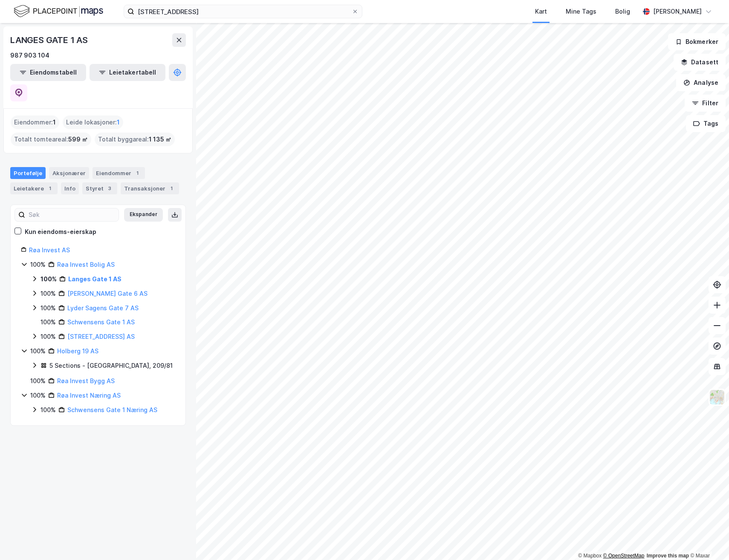 This screenshot has width=729, height=560. I want to click on input: Søk på adresse, matrikkel, gårdeiere, leietakere eller personer, so click(243, 12).